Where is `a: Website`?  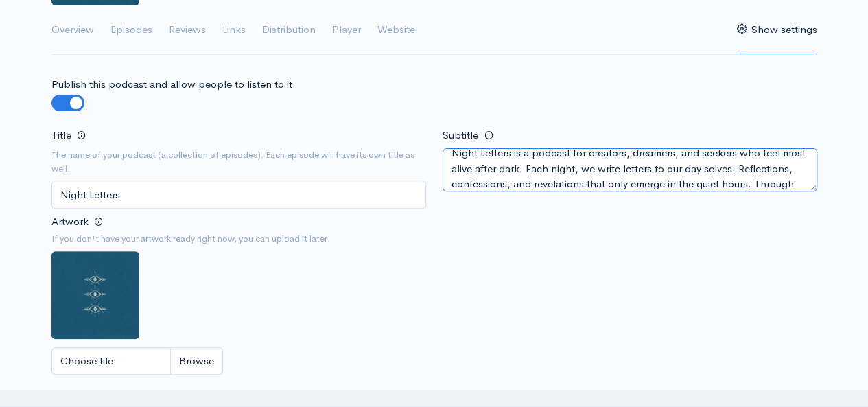
a: Website is located at coordinates (396, 30).